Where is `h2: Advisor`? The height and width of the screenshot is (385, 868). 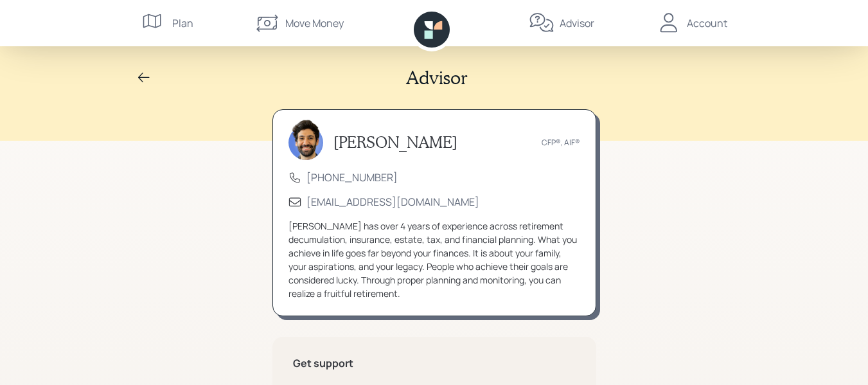 h2: Advisor is located at coordinates (436, 78).